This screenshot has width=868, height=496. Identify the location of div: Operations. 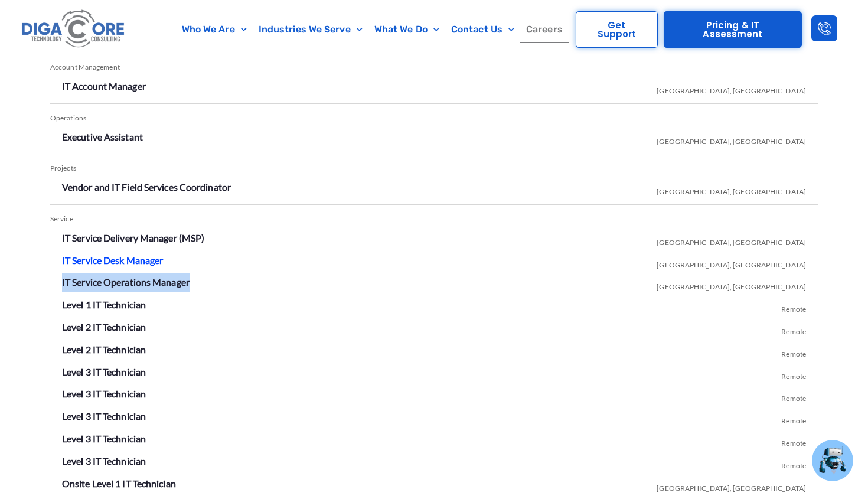
(434, 118).